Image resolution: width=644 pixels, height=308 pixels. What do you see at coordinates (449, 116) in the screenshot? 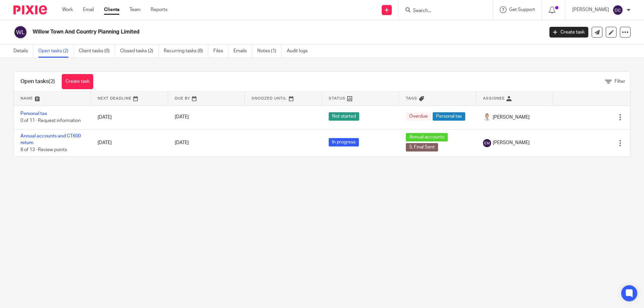
I see `span: Personal tax` at bounding box center [449, 116].